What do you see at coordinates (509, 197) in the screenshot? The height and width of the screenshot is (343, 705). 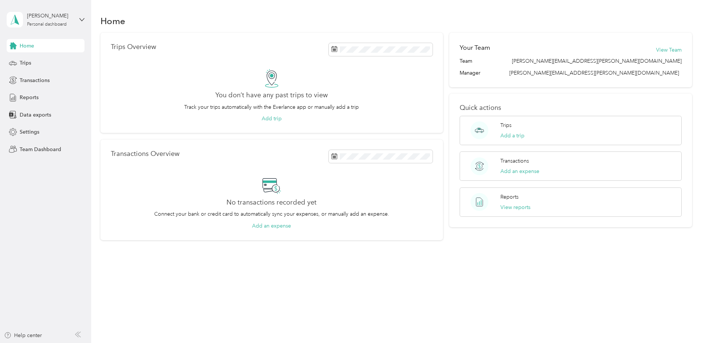 I see `p: Reports` at bounding box center [509, 197].